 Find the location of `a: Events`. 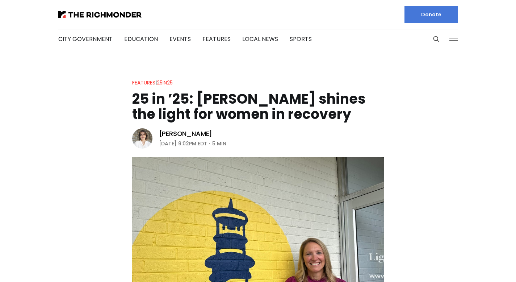

a: Events is located at coordinates (180, 39).